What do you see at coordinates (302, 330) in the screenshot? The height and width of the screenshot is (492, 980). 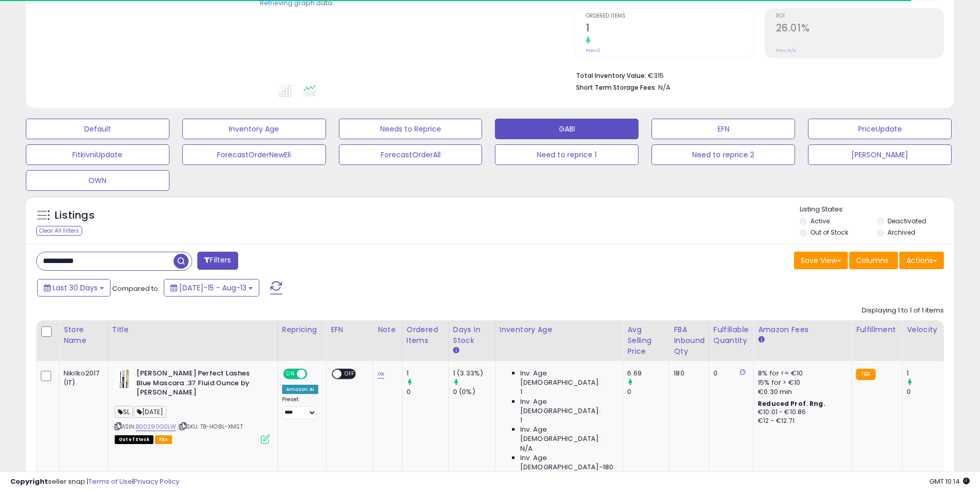 I see `div: Repricing` at bounding box center [302, 330].